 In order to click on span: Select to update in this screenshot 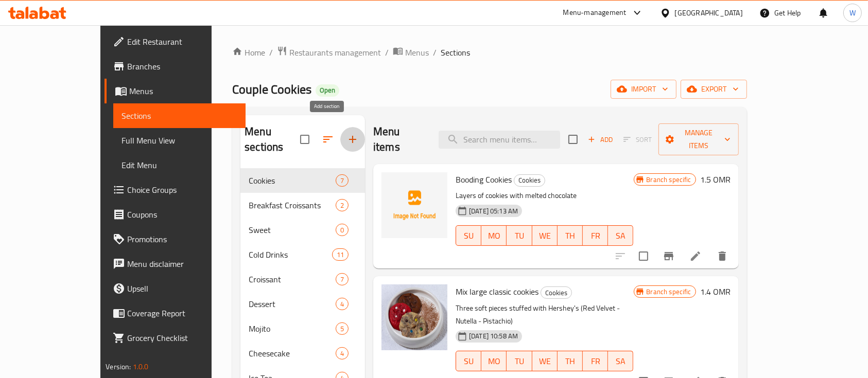, I will do `click(644, 256)`.